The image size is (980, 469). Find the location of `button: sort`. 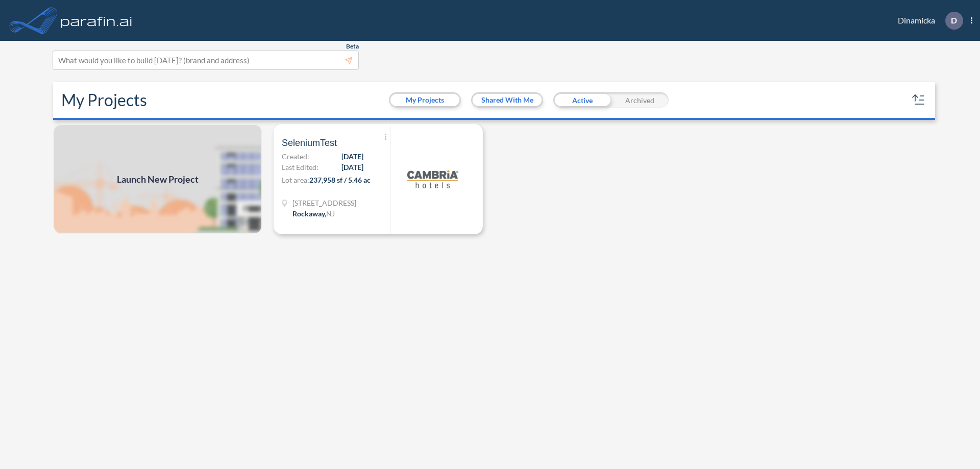

button: sort is located at coordinates (919, 100).